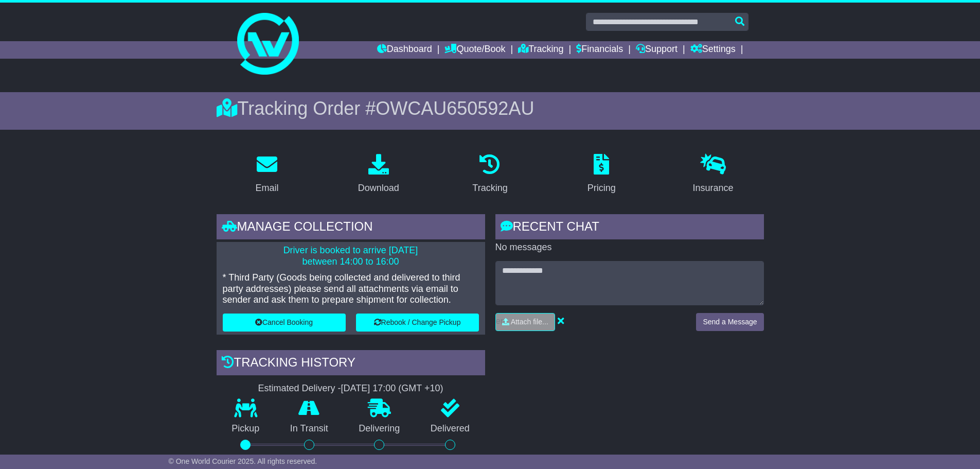 This screenshot has height=469, width=980. I want to click on div: Tracking history, so click(351, 364).